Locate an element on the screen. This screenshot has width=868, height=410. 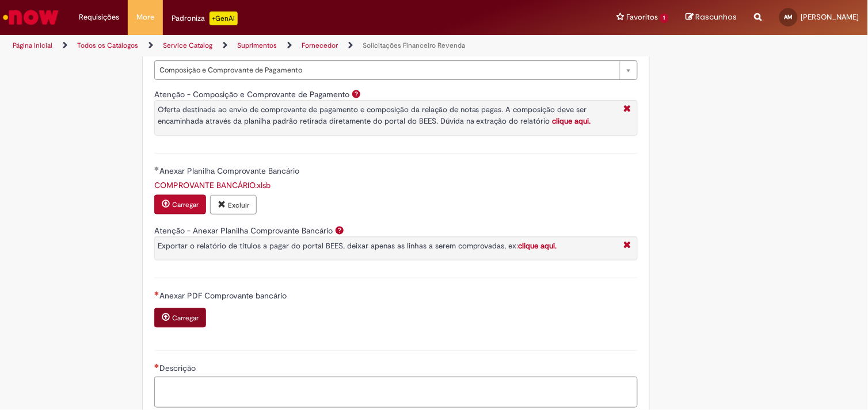
a: Suprimentos is located at coordinates (256, 45).